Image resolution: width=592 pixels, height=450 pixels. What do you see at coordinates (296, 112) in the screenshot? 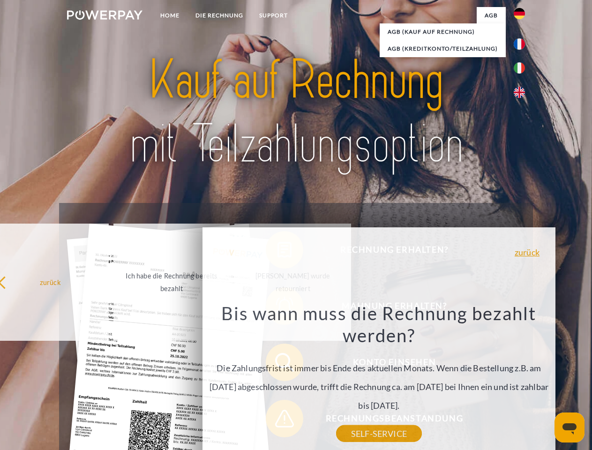
I see `img: title-powerpay_de.svg` at bounding box center [296, 112].